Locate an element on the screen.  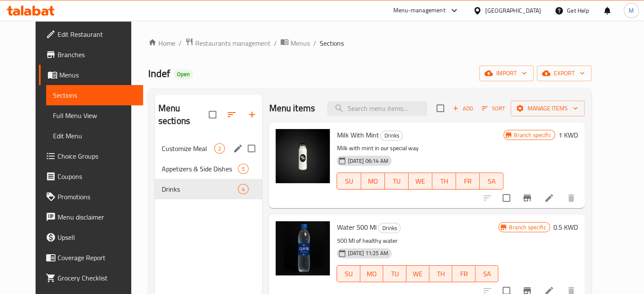
span: Coverage Report is located at coordinates (97, 258).